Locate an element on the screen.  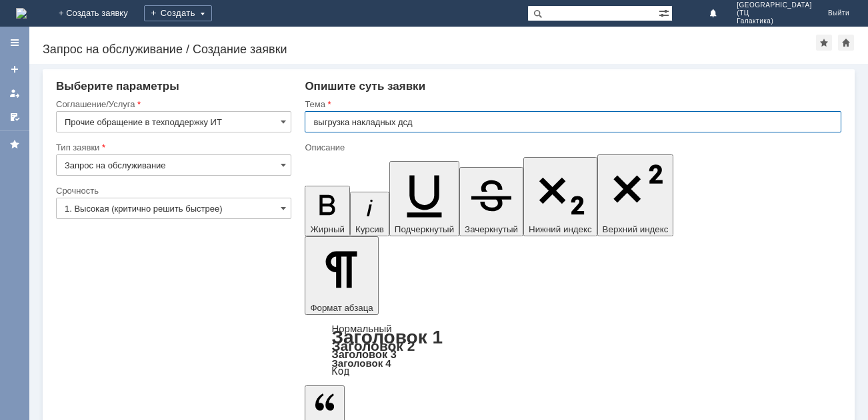
a: Заголовок 2 is located at coordinates (373, 346).